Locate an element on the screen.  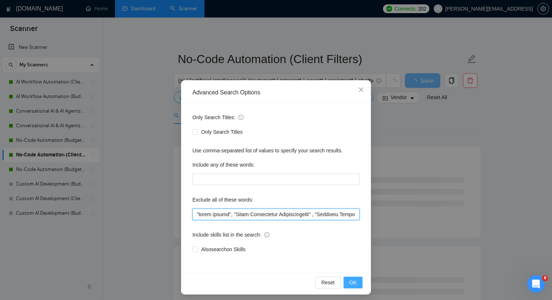
span: Only Search Titles is located at coordinates (222, 132).